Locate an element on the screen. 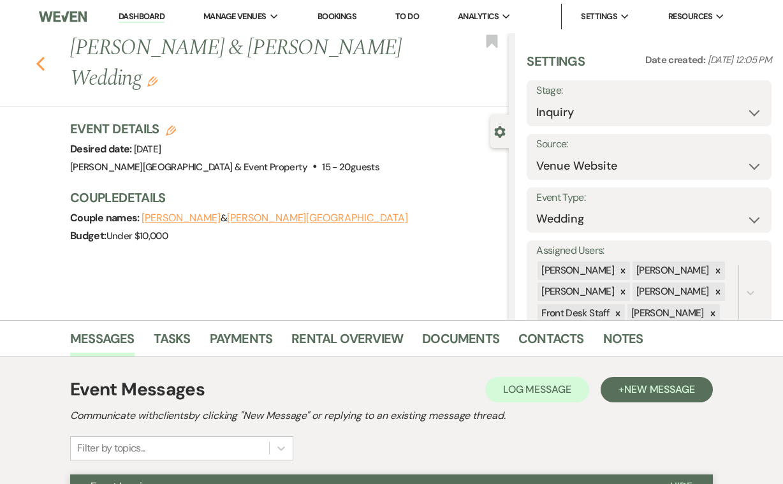 The image size is (783, 484). span: Manage Venues is located at coordinates (235, 17).